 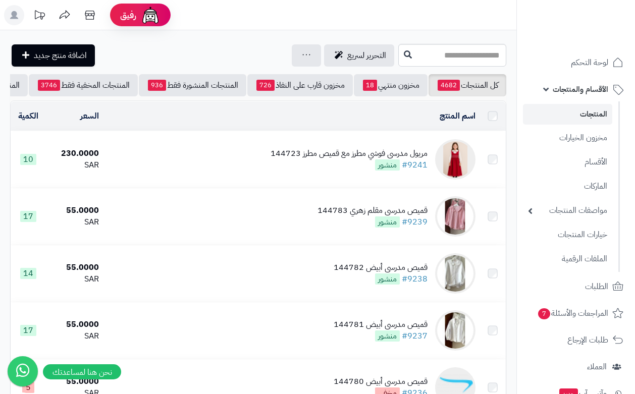 I want to click on span: اضافة منتج جديد, so click(x=60, y=56).